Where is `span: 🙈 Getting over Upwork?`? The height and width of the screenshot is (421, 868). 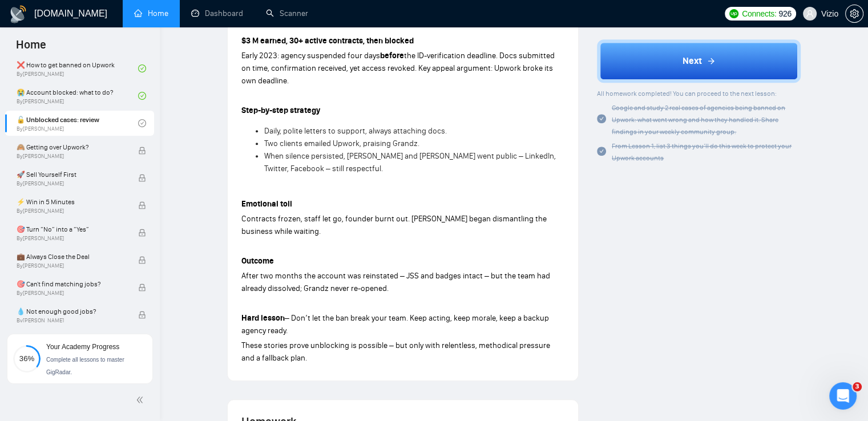
span: 🙈 Getting over Upwork? is located at coordinates (71, 147).